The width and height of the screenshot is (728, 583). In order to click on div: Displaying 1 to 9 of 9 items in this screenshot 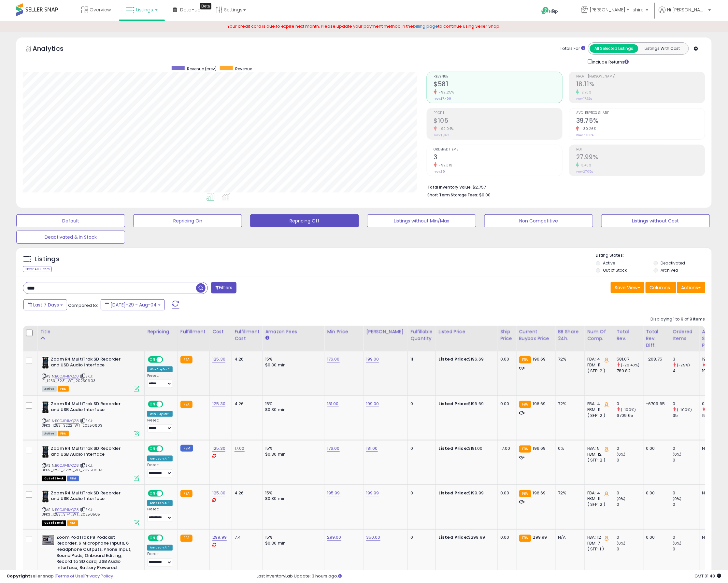, I will do `click(679, 319)`.